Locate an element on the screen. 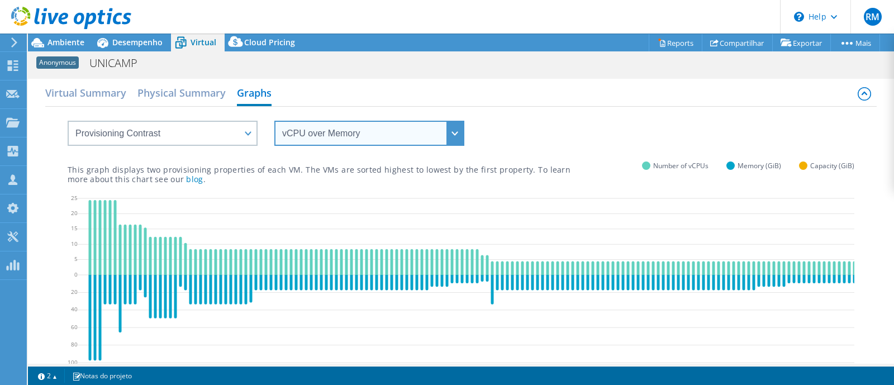  text: 60 is located at coordinates (74, 327).